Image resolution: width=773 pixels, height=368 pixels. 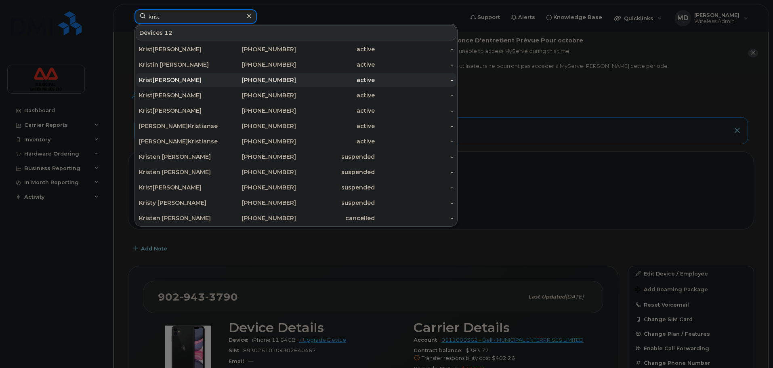 What do you see at coordinates (296, 33) in the screenshot?
I see `div: Devices` at bounding box center [296, 33].